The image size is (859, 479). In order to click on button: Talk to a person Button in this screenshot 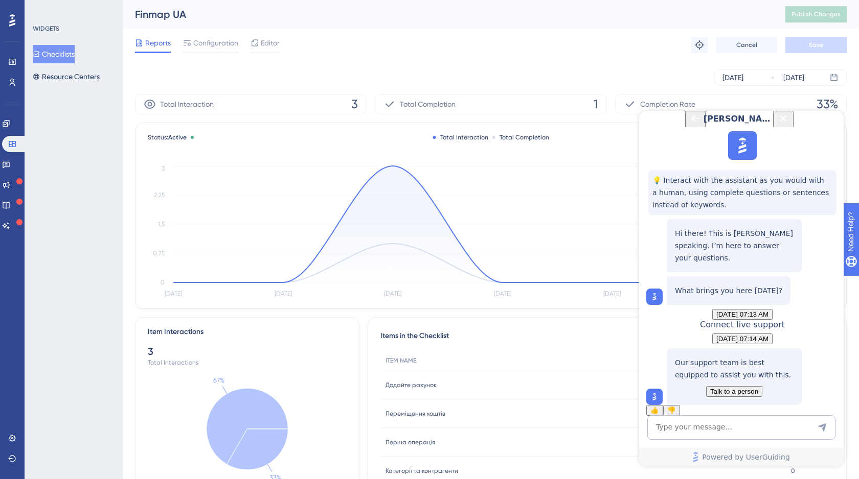, I will do `click(95, 281)`.